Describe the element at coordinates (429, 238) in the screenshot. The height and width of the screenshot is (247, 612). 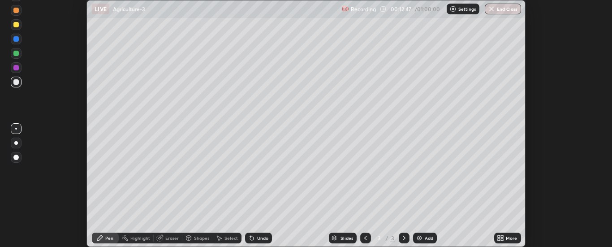
I see `div: Add` at that location.